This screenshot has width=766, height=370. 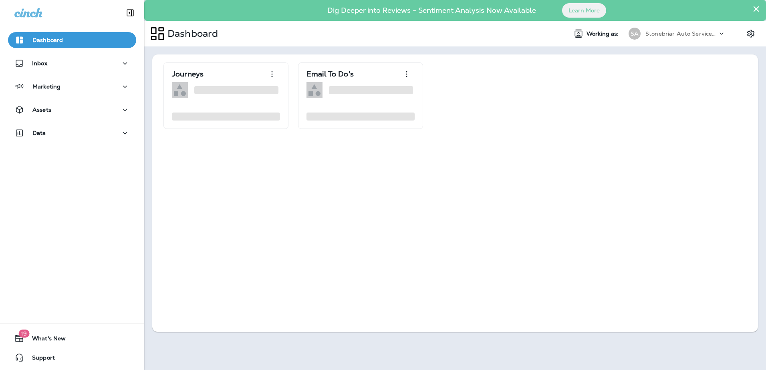 I want to click on button: Learn More, so click(x=584, y=10).